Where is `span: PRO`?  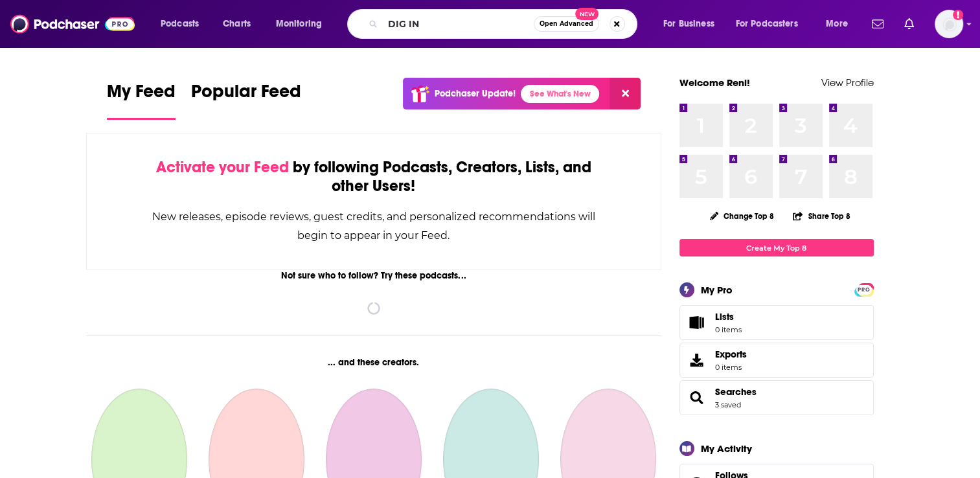
span: PRO is located at coordinates (864, 289).